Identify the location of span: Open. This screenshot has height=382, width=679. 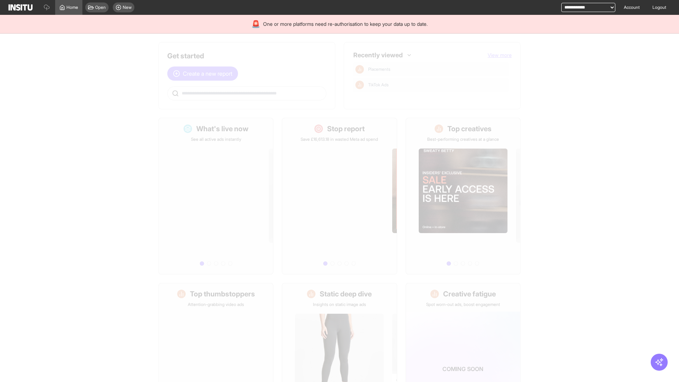
(100, 7).